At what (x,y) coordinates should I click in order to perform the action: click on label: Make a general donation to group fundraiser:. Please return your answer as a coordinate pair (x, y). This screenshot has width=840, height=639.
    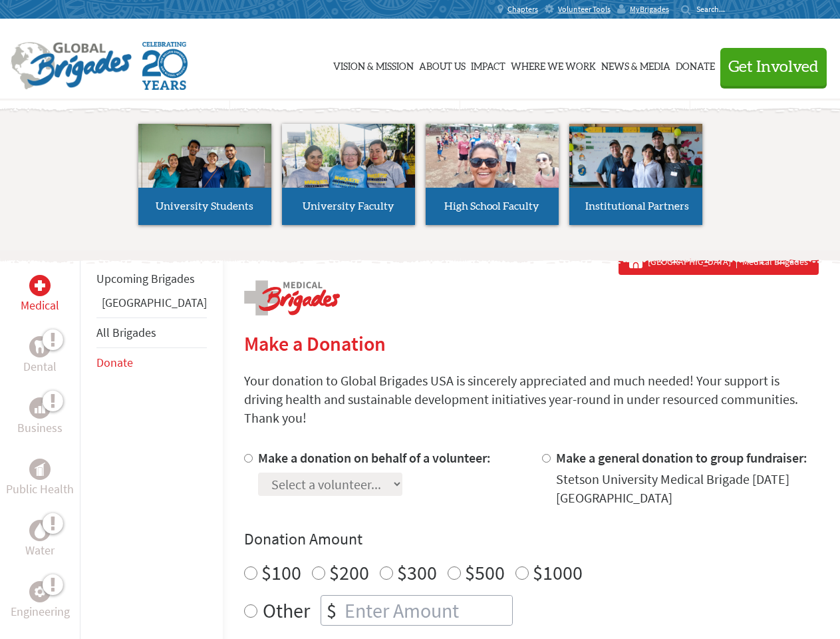
    Looking at the image, I should click on (682, 458).